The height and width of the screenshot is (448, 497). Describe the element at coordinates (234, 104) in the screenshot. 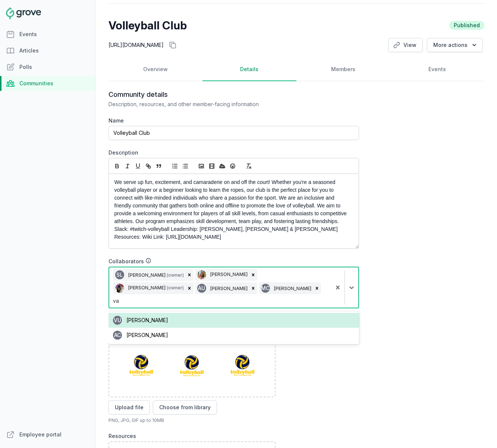

I see `p: Description, resources, and other member-facing information` at that location.